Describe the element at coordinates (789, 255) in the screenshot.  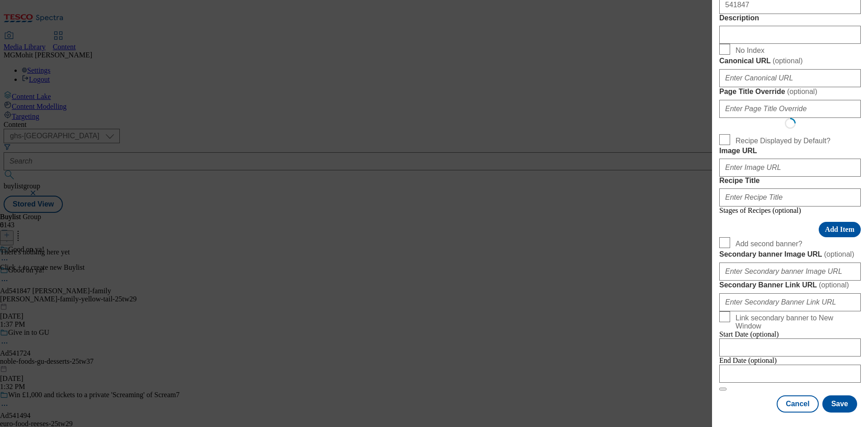
I see `label: Secondary banner Image URL` at that location.